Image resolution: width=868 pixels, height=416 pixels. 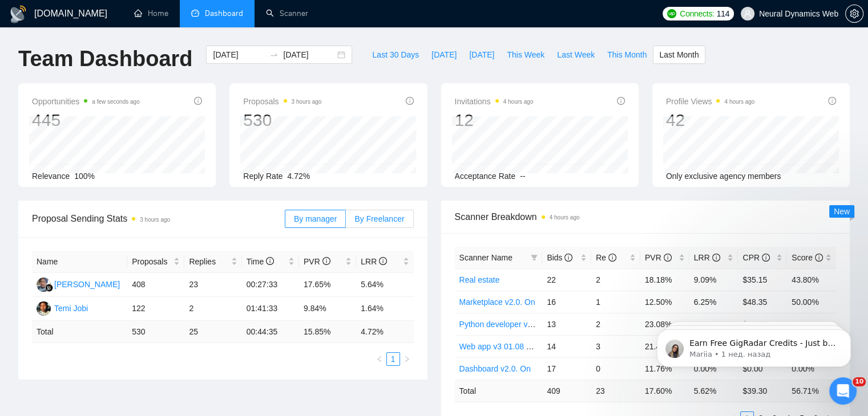 I want to click on td: 4.72 %, so click(x=385, y=332).